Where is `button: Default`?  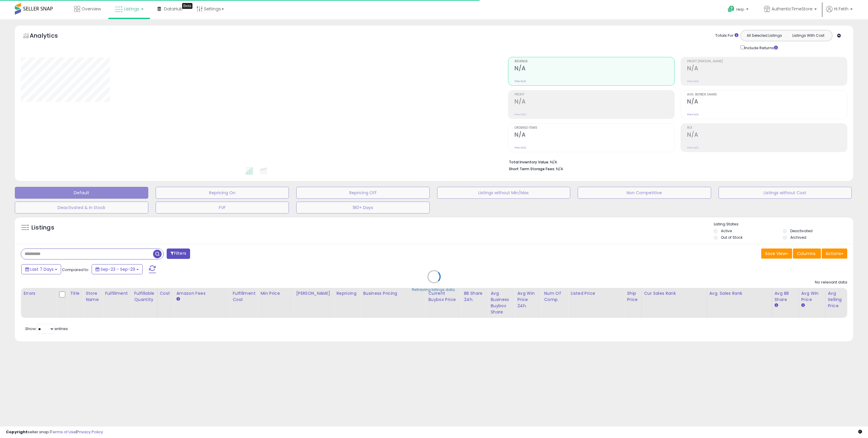
button: Default is located at coordinates (82, 193).